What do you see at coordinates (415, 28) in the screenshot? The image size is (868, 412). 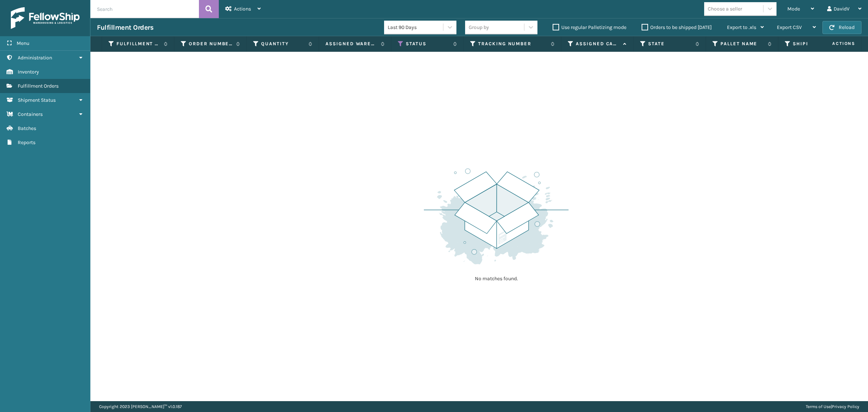 I see `div: Last 90 Days` at bounding box center [415, 28].